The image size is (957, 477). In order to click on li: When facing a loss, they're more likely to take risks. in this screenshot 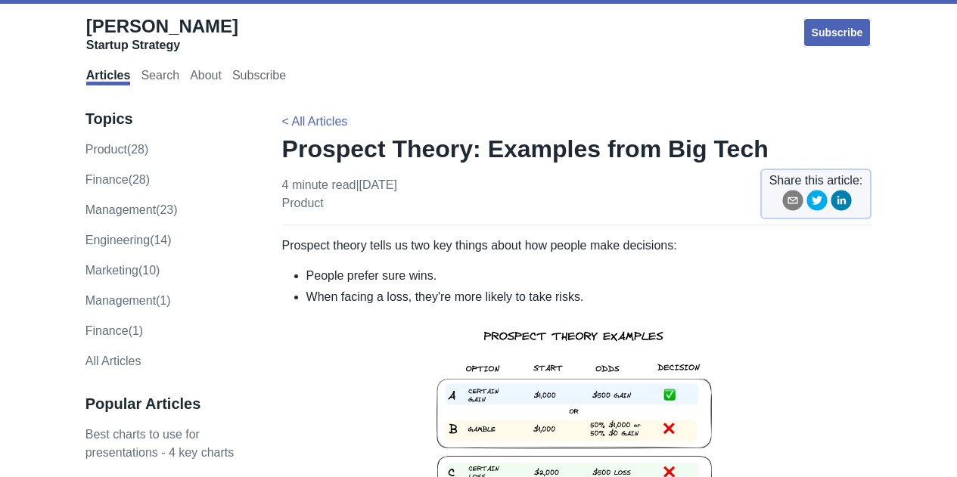, I will do `click(589, 297)`.